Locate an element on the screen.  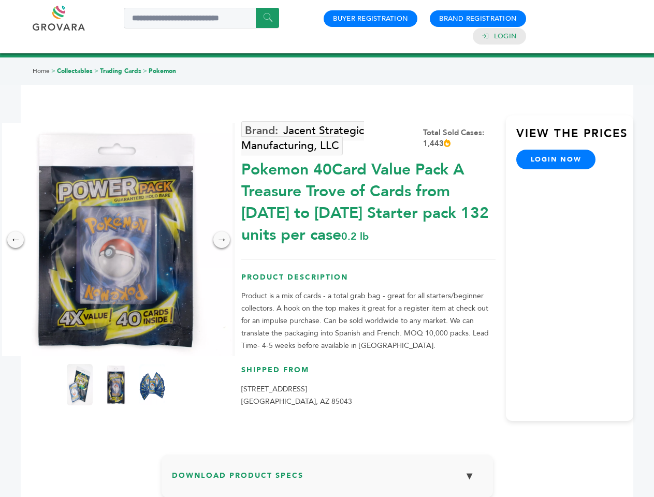
div: Total Sold Cases: 1,443 is located at coordinates (459, 138).